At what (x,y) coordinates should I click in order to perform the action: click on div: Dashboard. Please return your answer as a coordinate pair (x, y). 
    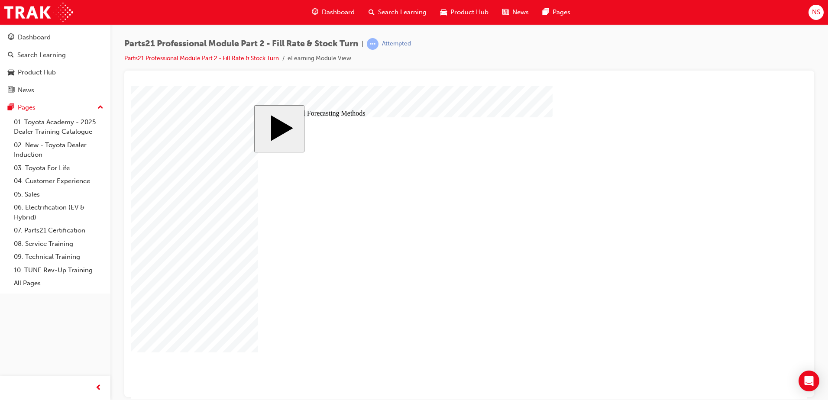
    Looking at the image, I should click on (34, 37).